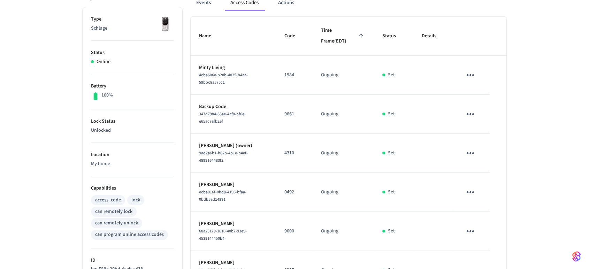 The width and height of the screenshot is (589, 269). What do you see at coordinates (294, 192) in the screenshot?
I see `p: 0492` at bounding box center [294, 192].